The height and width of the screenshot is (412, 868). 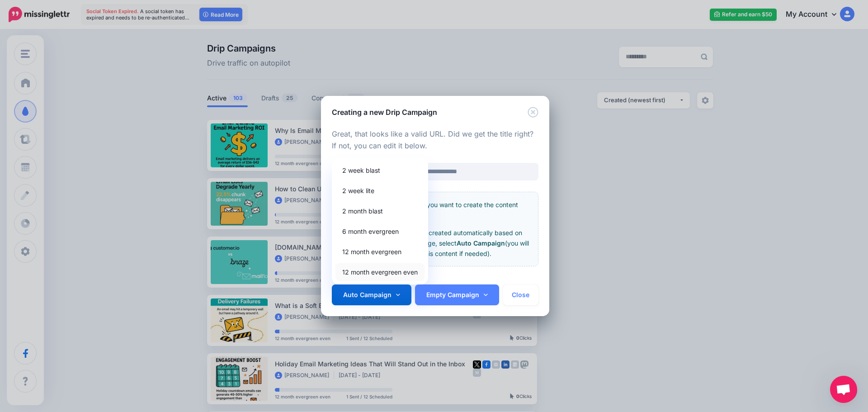 What do you see at coordinates (435, 243) in the screenshot?
I see `p: If you'd like the content to be created automatically based on the content we find on this page, ...` at bounding box center [435, 243].